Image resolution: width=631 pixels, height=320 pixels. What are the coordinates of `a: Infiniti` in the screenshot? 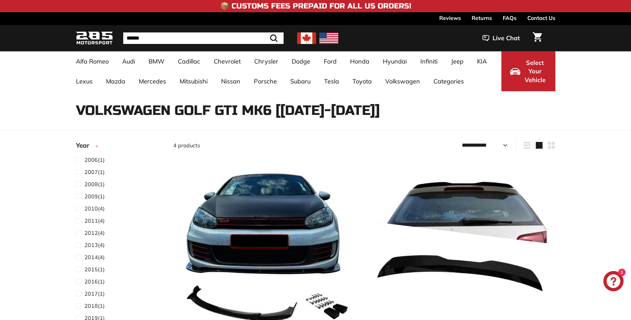 It's located at (429, 61).